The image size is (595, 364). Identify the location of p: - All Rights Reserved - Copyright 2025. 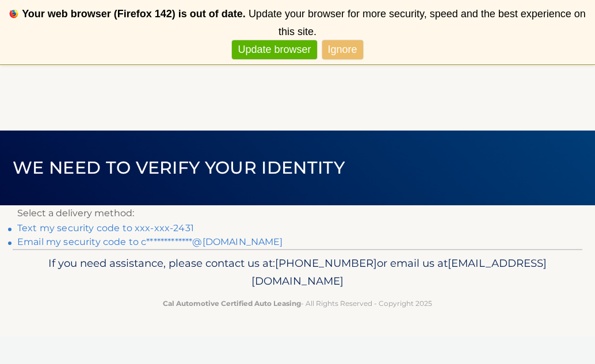
(298, 303).